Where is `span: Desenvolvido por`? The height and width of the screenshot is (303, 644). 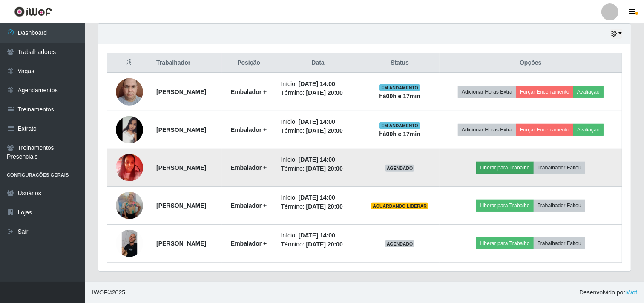 span: Desenvolvido por is located at coordinates (608, 293).